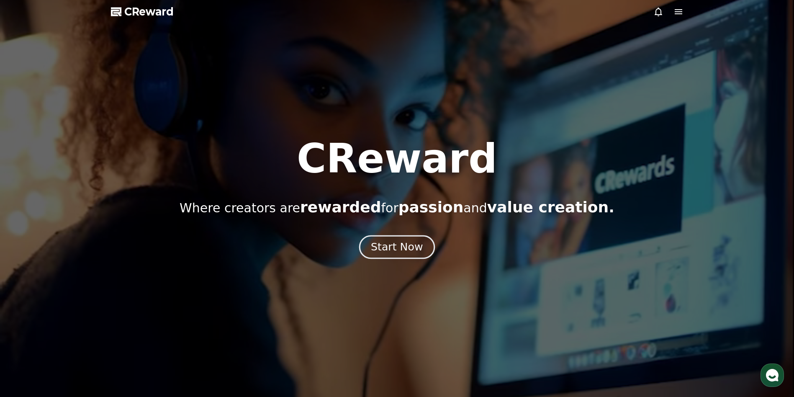 The image size is (794, 397). I want to click on a: Home, so click(29, 276).